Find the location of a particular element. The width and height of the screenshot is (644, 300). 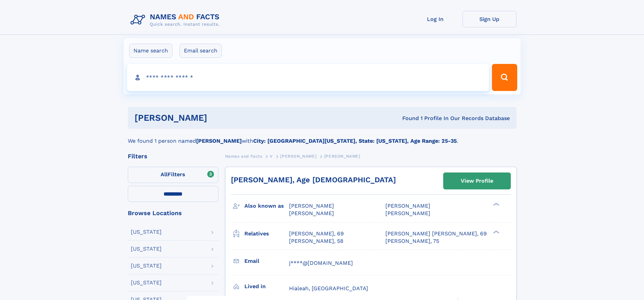

h3: Lived in is located at coordinates (267, 287).